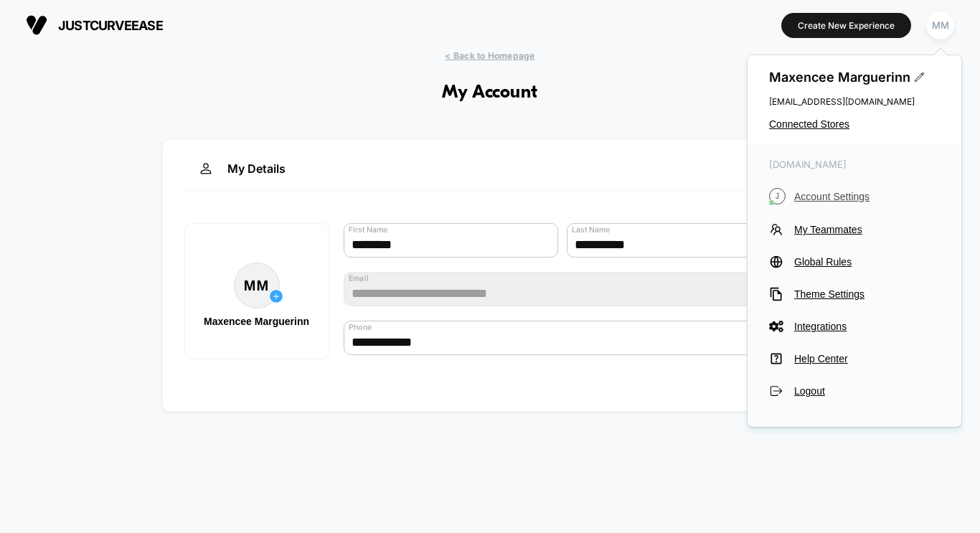 The height and width of the screenshot is (533, 980). I want to click on span: justcurveease, so click(111, 25).